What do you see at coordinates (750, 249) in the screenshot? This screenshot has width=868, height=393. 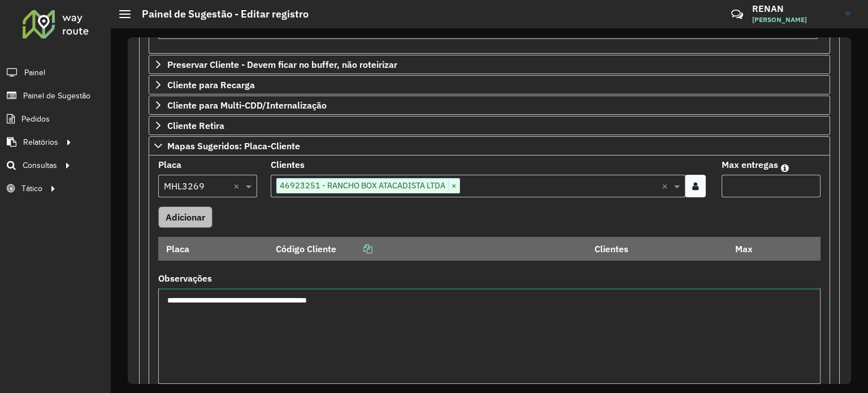 I see `th: Max` at bounding box center [750, 249].